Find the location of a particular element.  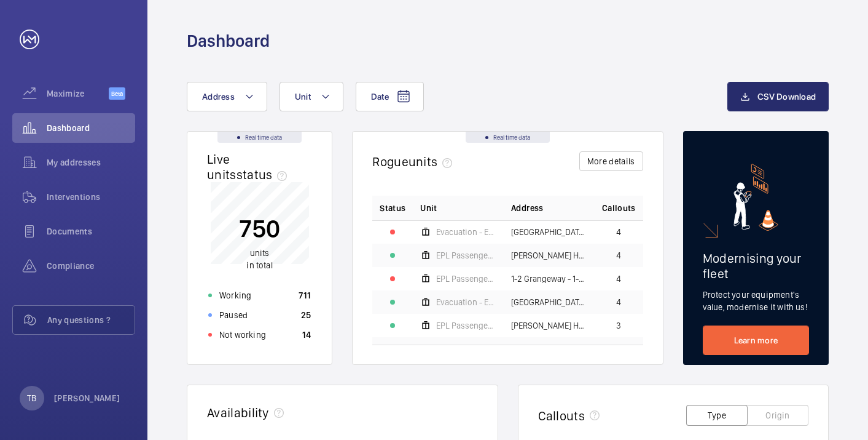

span: status is located at coordinates (264, 174).